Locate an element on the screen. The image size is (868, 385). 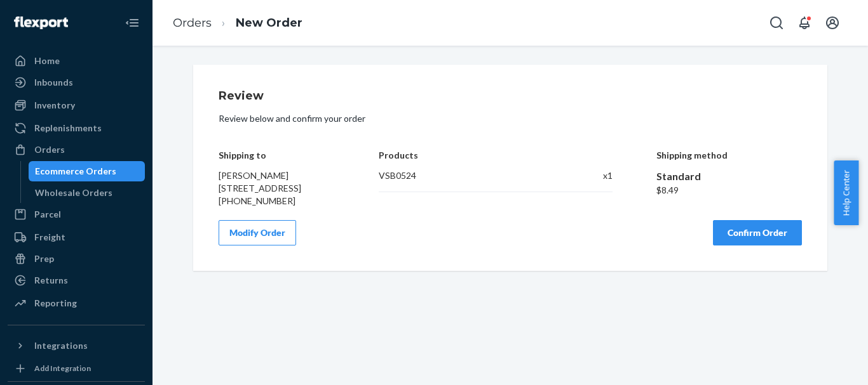
a: Prep is located at coordinates (76, 259).